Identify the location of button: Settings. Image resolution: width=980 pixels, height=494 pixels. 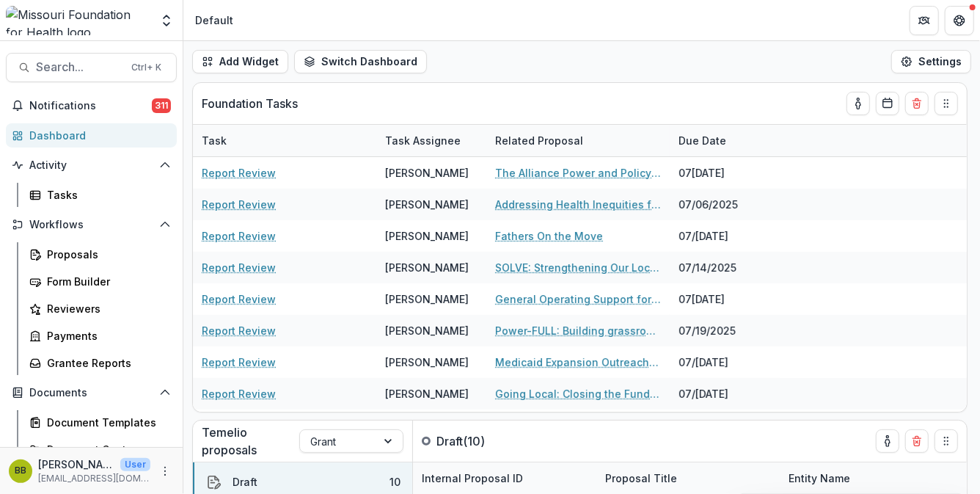
(931, 61).